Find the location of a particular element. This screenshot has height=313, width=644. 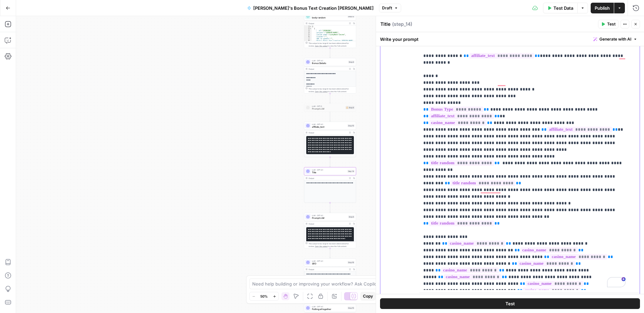

span: Draft is located at coordinates (387, 8).